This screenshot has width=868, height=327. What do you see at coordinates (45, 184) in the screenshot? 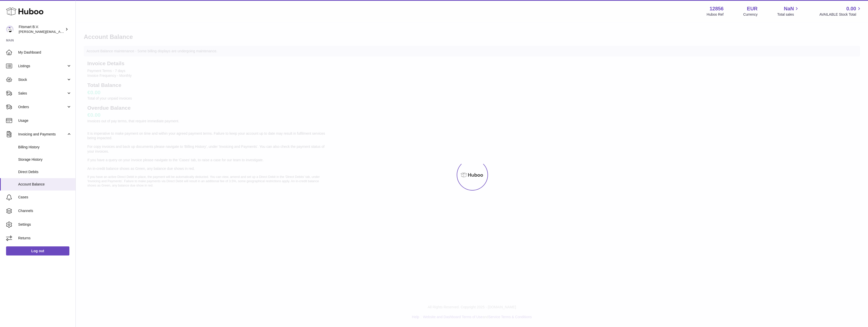
I see `span: Account Balance` at bounding box center [45, 184].